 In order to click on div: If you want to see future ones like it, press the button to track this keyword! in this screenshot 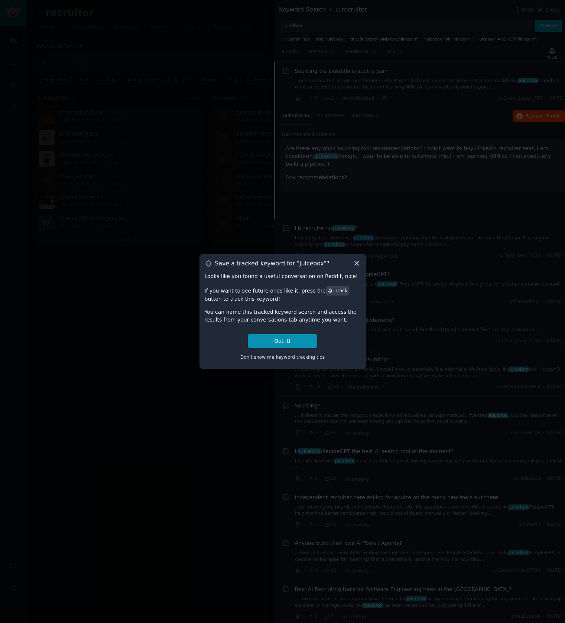, I will do `click(283, 294)`.